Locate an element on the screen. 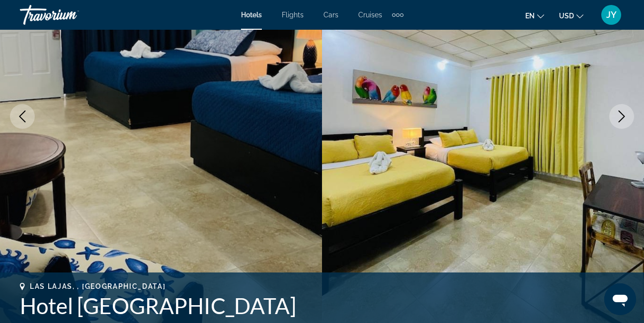 Image resolution: width=644 pixels, height=323 pixels. a: Flights is located at coordinates (292, 15).